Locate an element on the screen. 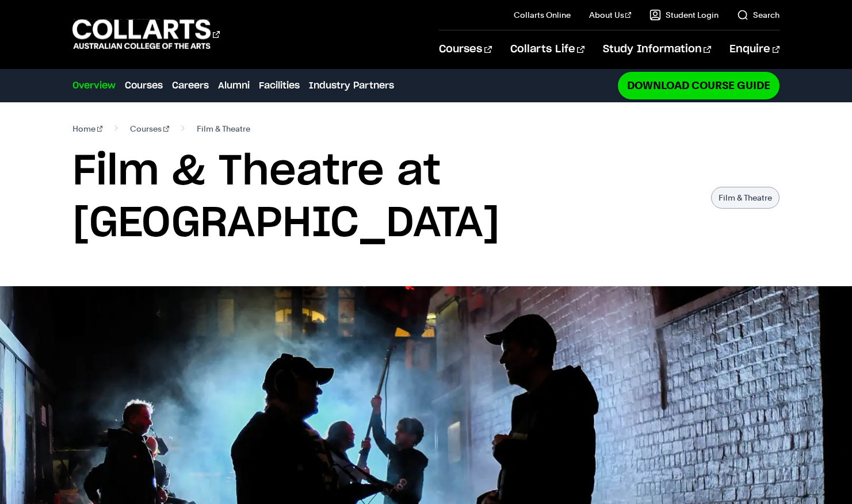  div: Go to homepage is located at coordinates (146, 34).